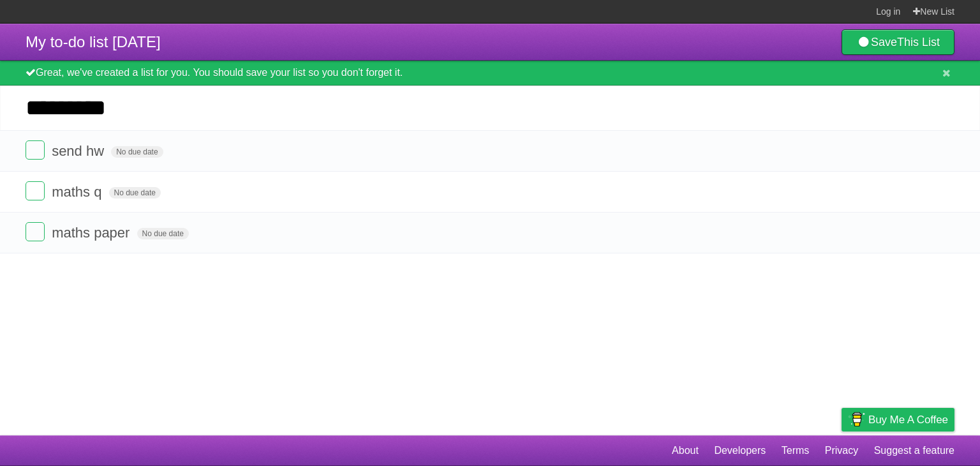  What do you see at coordinates (841, 451) in the screenshot?
I see `a: Privacy` at bounding box center [841, 451].